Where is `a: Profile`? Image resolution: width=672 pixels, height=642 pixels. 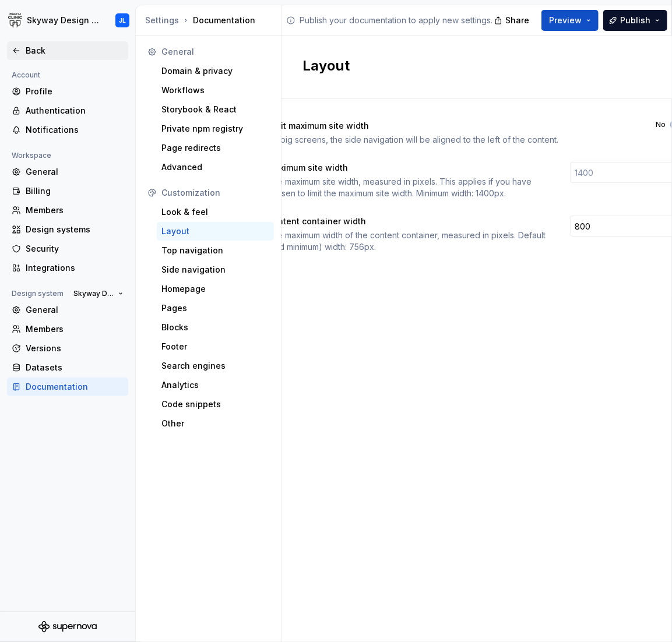
a: Profile is located at coordinates (67, 91).